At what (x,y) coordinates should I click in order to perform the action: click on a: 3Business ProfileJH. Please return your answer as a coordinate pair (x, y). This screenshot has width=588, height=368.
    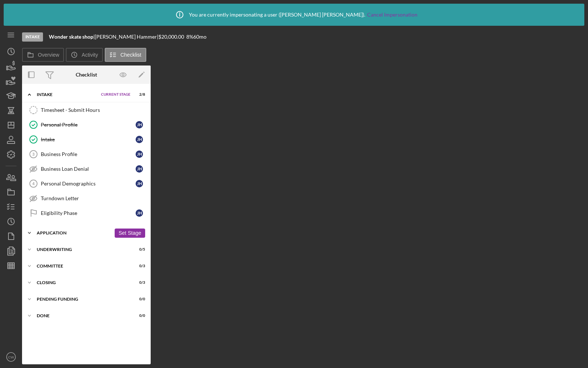
    Looking at the image, I should click on (86, 154).